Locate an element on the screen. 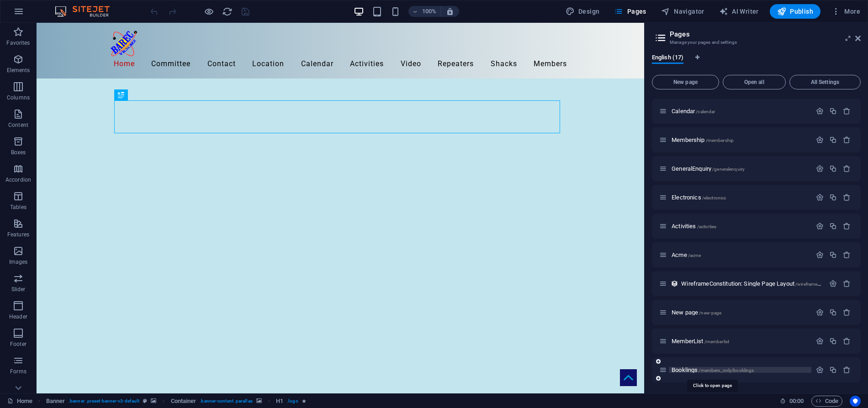  h6: Session time is located at coordinates (792, 401).